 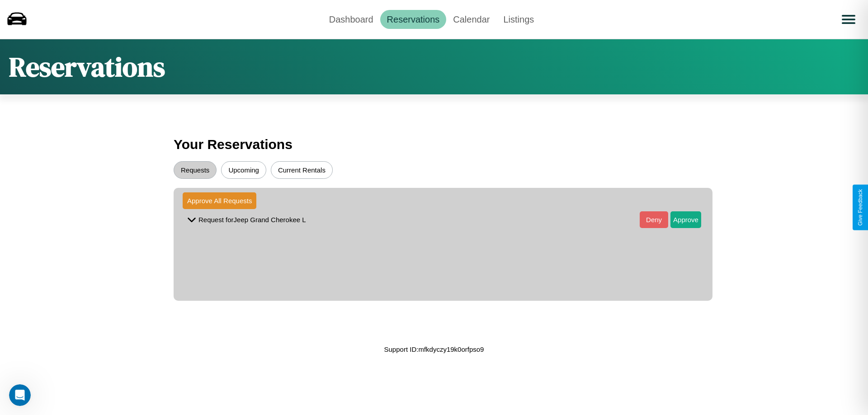 I want to click on button: Deny, so click(x=653, y=220).